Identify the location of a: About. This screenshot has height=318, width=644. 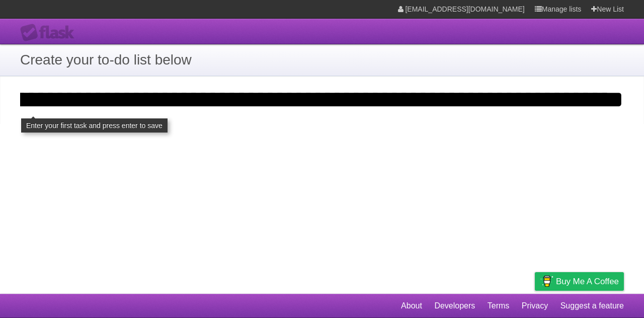
(411, 305).